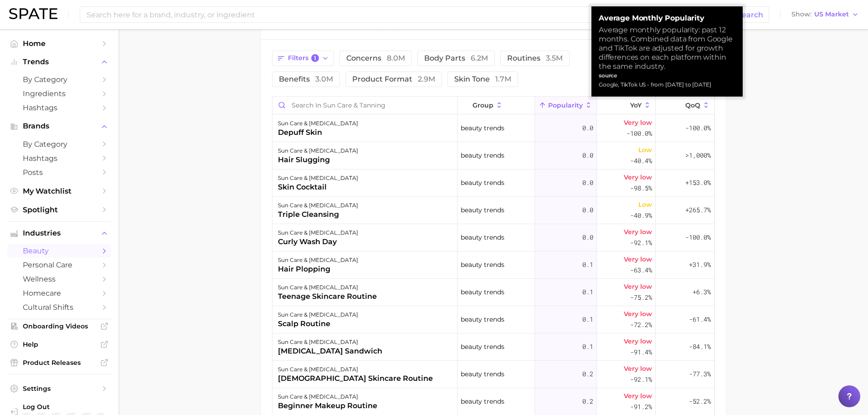  Describe the element at coordinates (496, 105) in the screenshot. I see `button: group` at that location.